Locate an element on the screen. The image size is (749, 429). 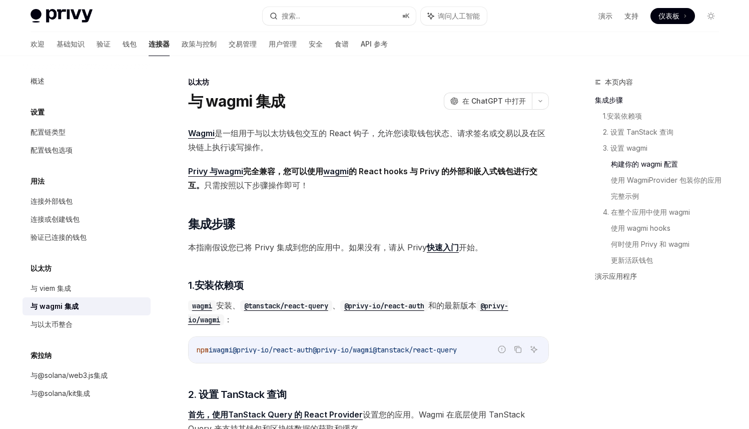
font: 快速入门 is located at coordinates (443, 247).